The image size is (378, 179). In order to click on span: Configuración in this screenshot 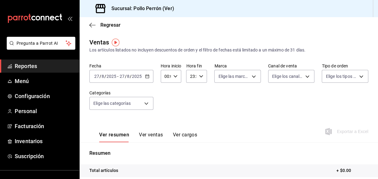, I will do `click(44, 96)`.